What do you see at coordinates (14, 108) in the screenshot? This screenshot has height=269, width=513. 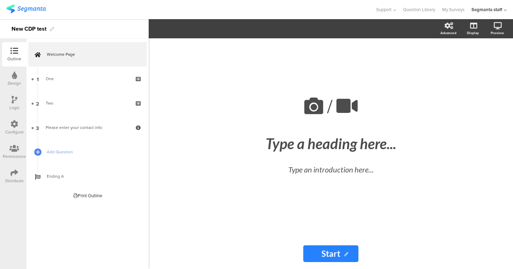 I see `div: Logic` at bounding box center [14, 108].